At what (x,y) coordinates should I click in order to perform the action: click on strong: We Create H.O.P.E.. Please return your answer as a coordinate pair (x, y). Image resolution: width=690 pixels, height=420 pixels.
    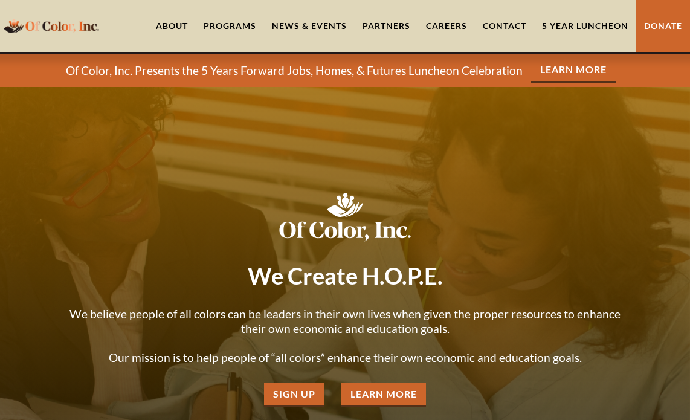
    Looking at the image, I should click on (345, 275).